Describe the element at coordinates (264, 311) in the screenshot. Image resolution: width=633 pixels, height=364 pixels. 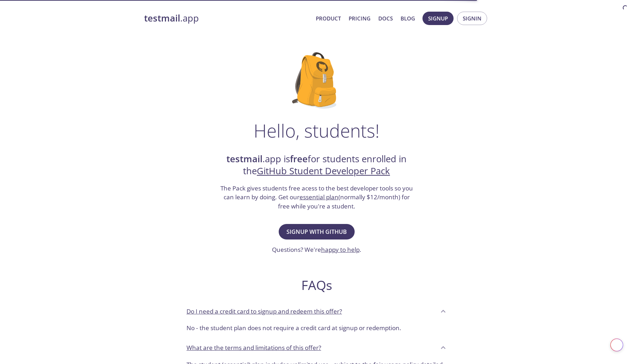
I see `p: Do I need a credit card to signup and redeem this offer?` at that location.